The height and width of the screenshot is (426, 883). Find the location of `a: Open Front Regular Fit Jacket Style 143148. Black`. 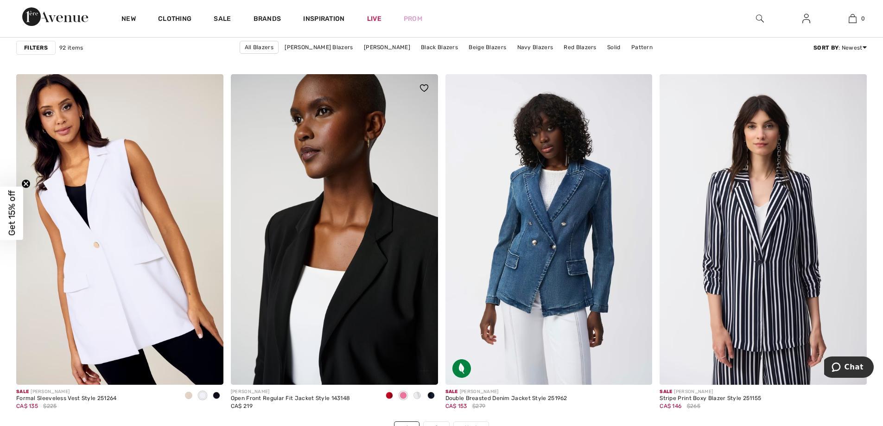

a: Open Front Regular Fit Jacket Style 143148. Black is located at coordinates (334, 229).